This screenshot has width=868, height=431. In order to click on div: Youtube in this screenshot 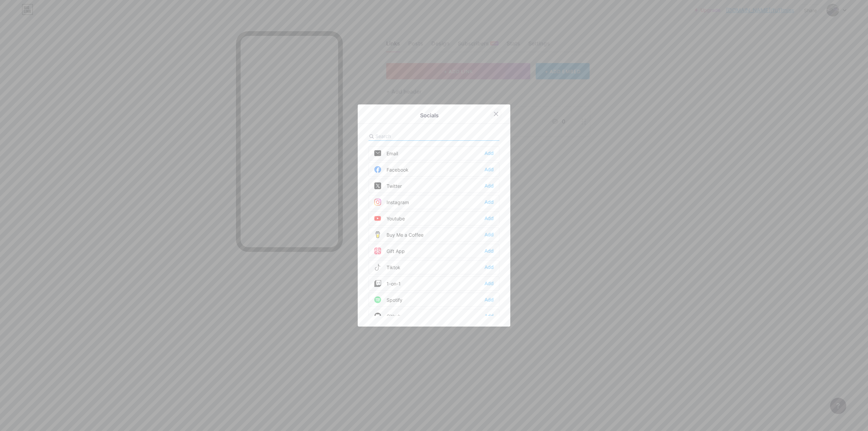, I will do `click(390, 219)`.